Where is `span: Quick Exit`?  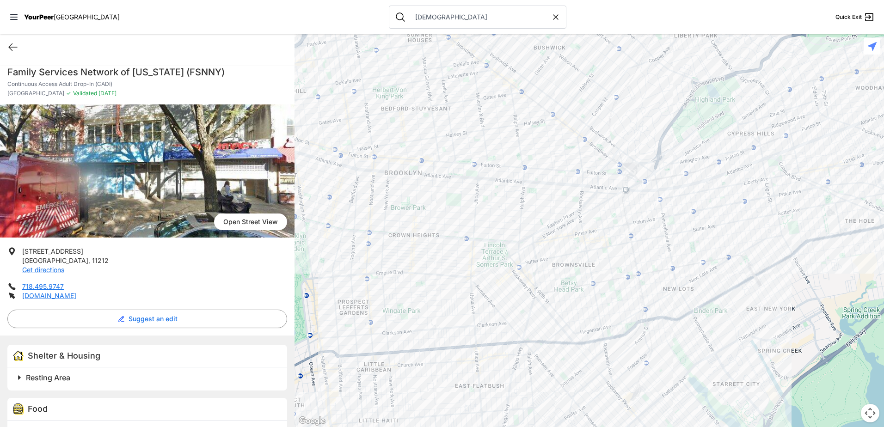 span: Quick Exit is located at coordinates (848, 17).